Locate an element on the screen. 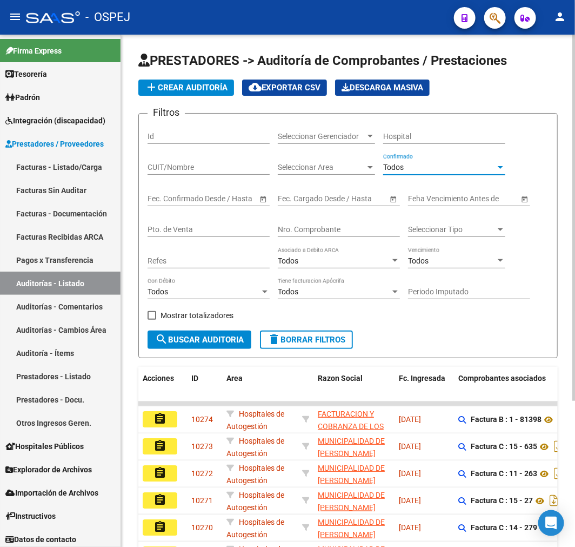  span: Hospitales Públicos is located at coordinates (44, 446).